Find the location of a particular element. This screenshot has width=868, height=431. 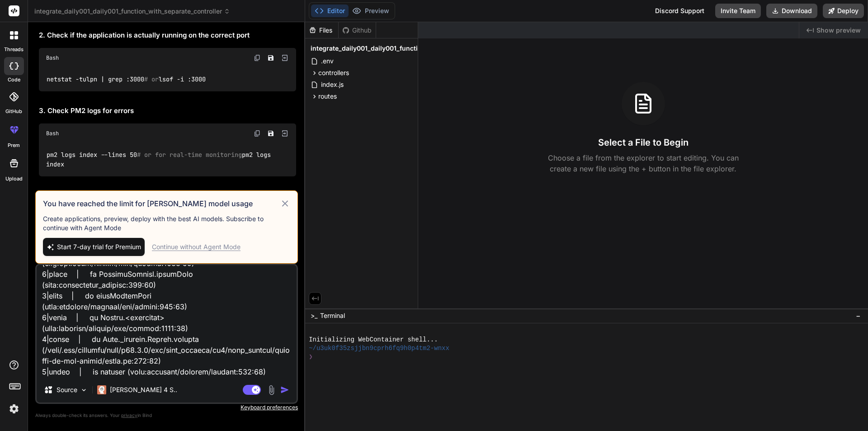

p: Always double-check its answers. Your in Bind is located at coordinates (167, 416).